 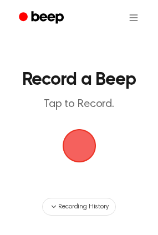 What do you see at coordinates (83, 207) in the screenshot?
I see `span: Recording History` at bounding box center [83, 207].